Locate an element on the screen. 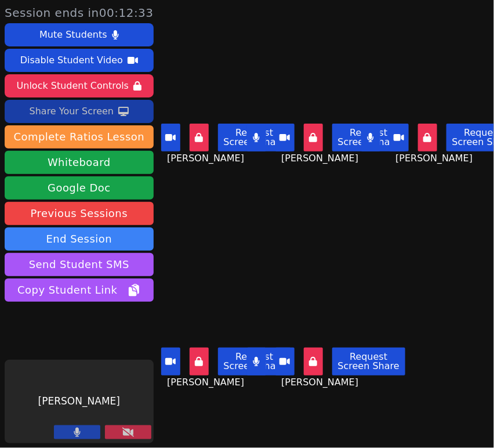  a: Previous Sessions is located at coordinates (79, 214).